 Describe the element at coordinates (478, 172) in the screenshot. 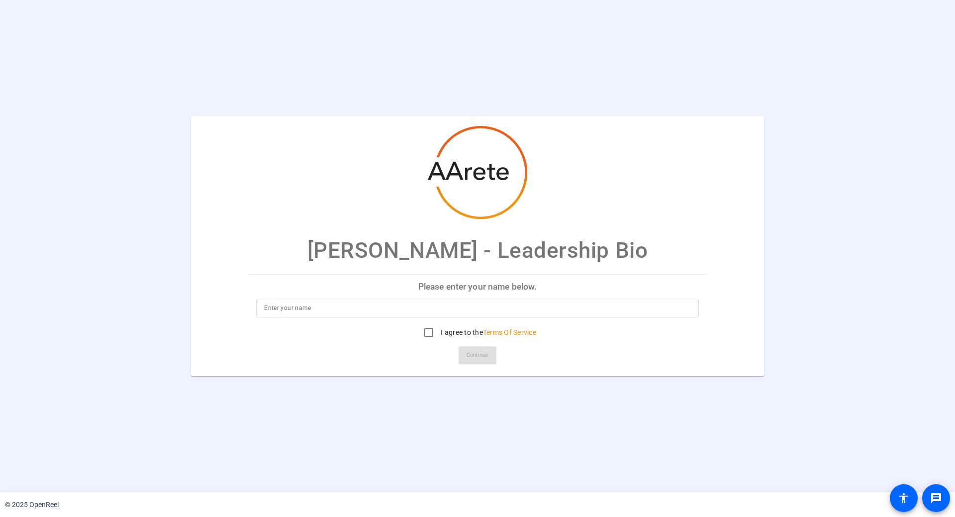

I see `img: company-logo` at that location.